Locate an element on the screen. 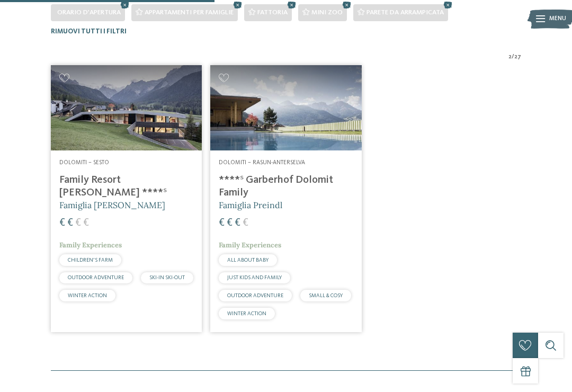 Image resolution: width=572 pixels, height=392 pixels. span: Appartamenti per famiglie is located at coordinates (189, 12).